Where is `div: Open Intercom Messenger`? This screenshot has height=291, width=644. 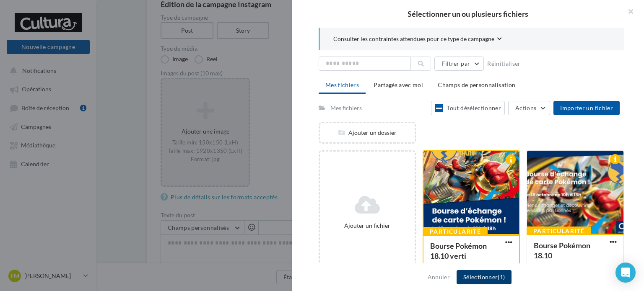 div: Open Intercom Messenger is located at coordinates (626, 273).